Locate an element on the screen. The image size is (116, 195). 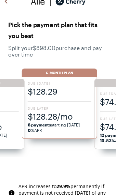
span: Pick the payment plan that fits you best is located at coordinates (58, 30).